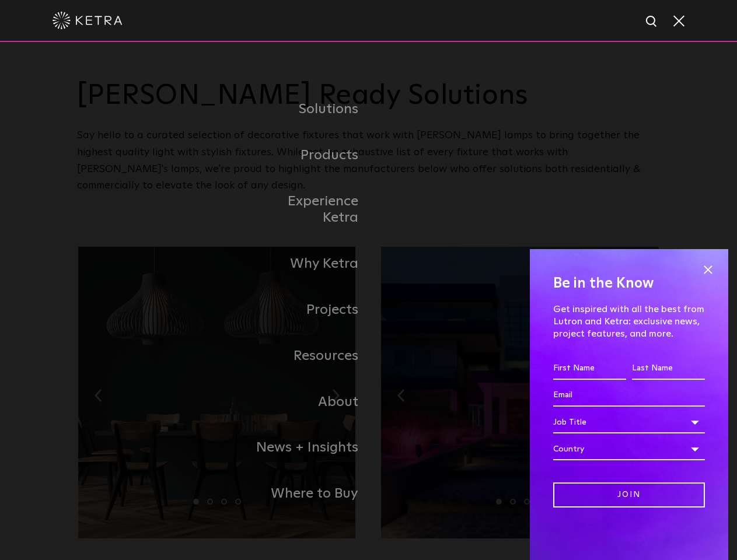  Describe the element at coordinates (308, 263) in the screenshot. I see `a: Why Ketra` at that location.